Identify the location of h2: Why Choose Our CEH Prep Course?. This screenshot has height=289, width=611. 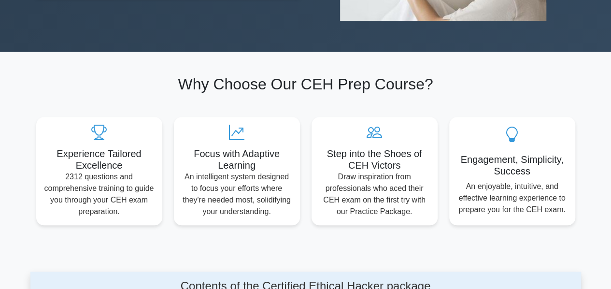
(306, 84).